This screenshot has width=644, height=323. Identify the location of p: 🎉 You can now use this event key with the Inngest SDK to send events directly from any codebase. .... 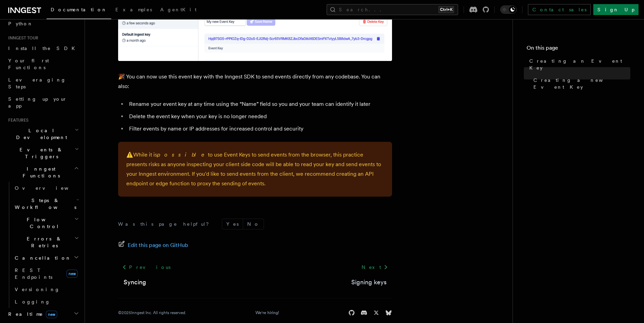
(255, 82).